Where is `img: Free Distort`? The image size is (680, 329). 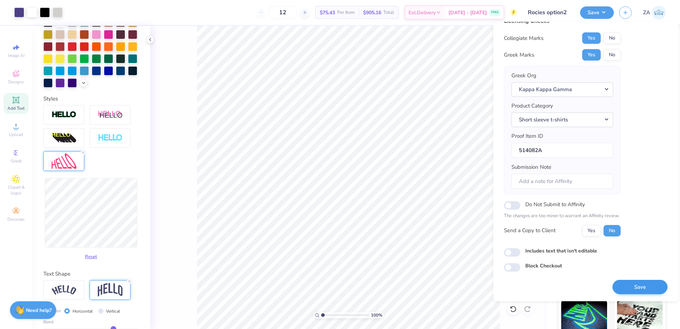
img: Free Distort is located at coordinates (64, 161).